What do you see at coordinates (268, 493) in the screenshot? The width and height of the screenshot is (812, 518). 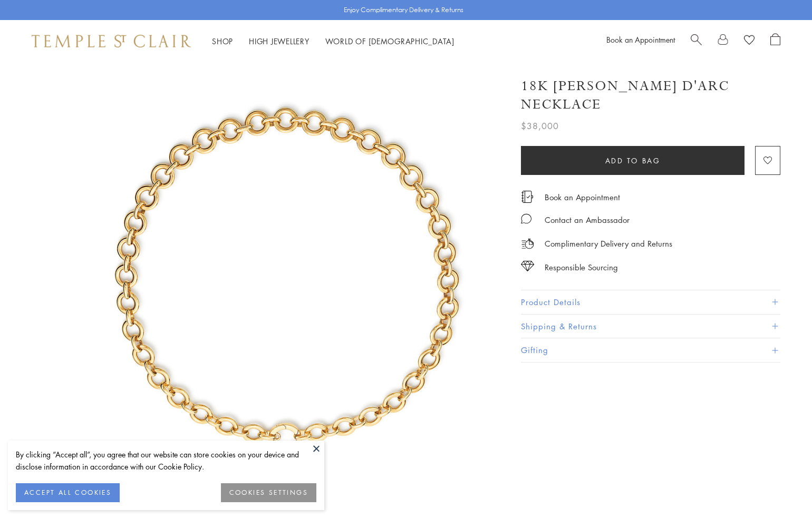 I see `button: COOKIES SETTINGS` at bounding box center [268, 493].